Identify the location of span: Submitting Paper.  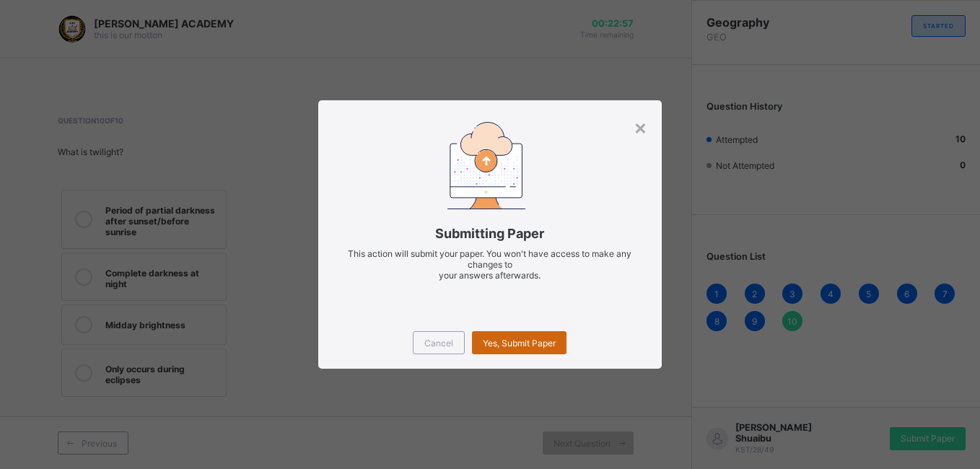
(489, 233).